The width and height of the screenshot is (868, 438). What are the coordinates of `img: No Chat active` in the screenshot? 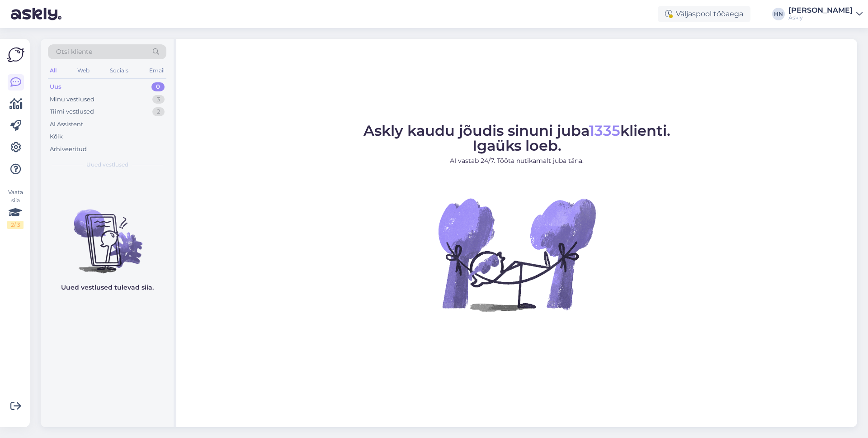 It's located at (517, 254).